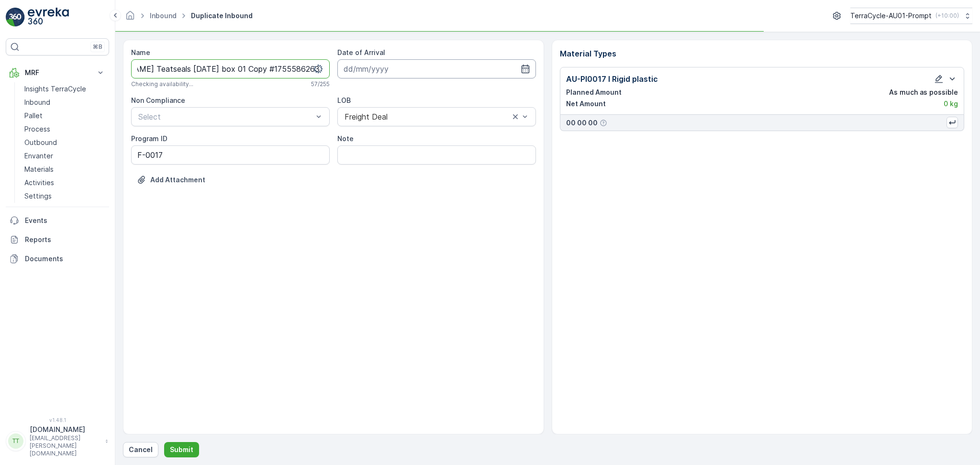  Describe the element at coordinates (141, 449) in the screenshot. I see `p: Cancel` at that location.